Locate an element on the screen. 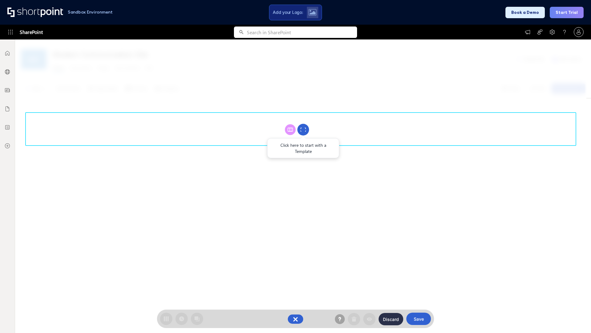  h1: Sandbox Environment is located at coordinates (90, 12).